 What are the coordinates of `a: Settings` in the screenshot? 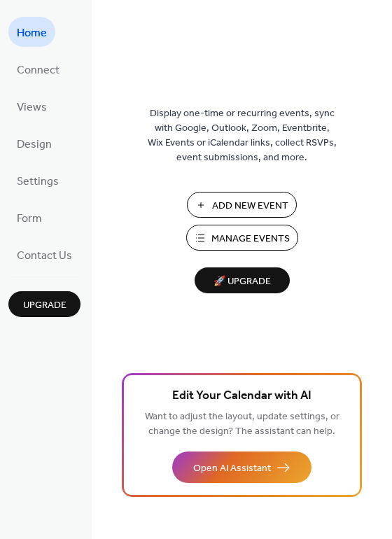 It's located at (38, 180).